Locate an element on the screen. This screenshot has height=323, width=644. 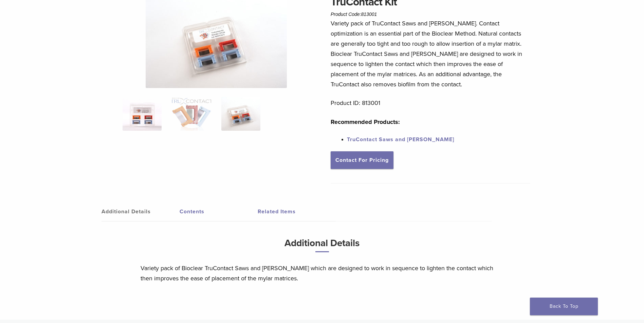
a: Contact For Pricing is located at coordinates (362, 160).